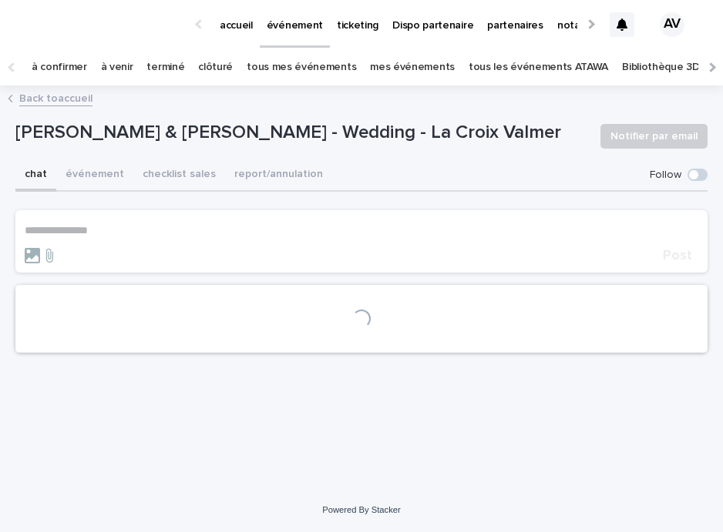  Describe the element at coordinates (677, 256) in the screenshot. I see `span: Post` at that location.